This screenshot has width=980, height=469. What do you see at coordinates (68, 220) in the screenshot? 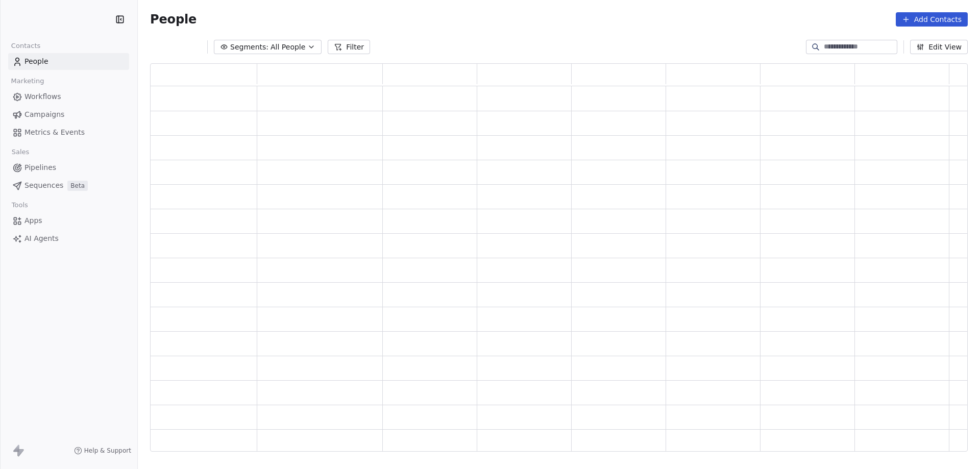
I see `a: Apps` at bounding box center [68, 220].